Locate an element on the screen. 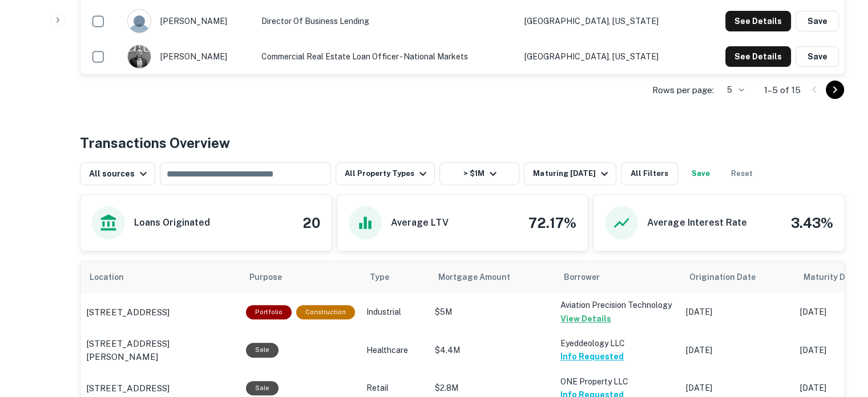  p: Rows per page: is located at coordinates (683, 91).